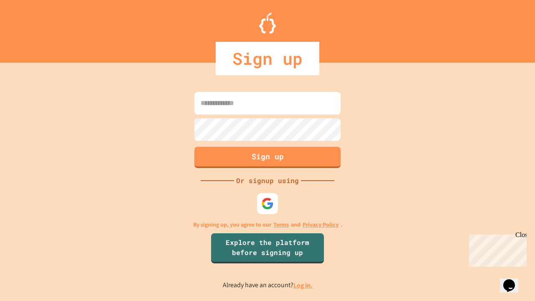 The width and height of the screenshot is (535, 301). I want to click on p: By signing up, you agree to our and ., so click(268, 225).